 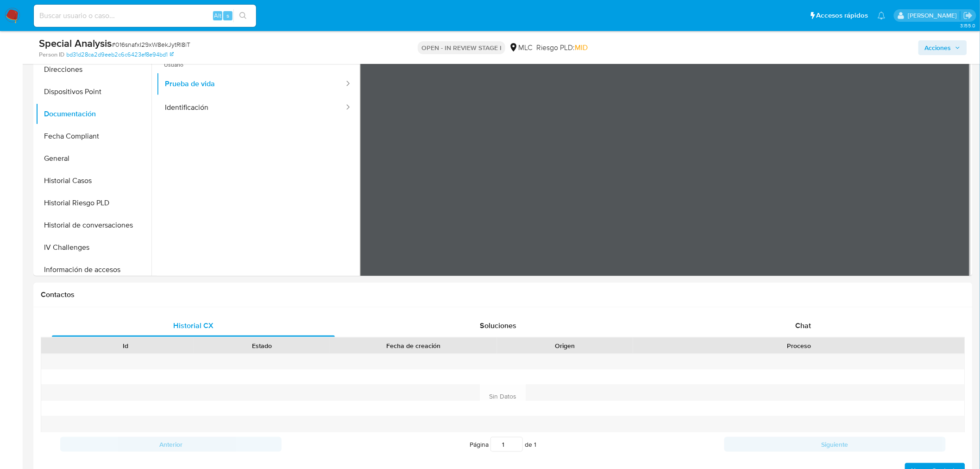 I want to click on span: # 016snafxI29xW8ekJytRl8iT, so click(x=151, y=44).